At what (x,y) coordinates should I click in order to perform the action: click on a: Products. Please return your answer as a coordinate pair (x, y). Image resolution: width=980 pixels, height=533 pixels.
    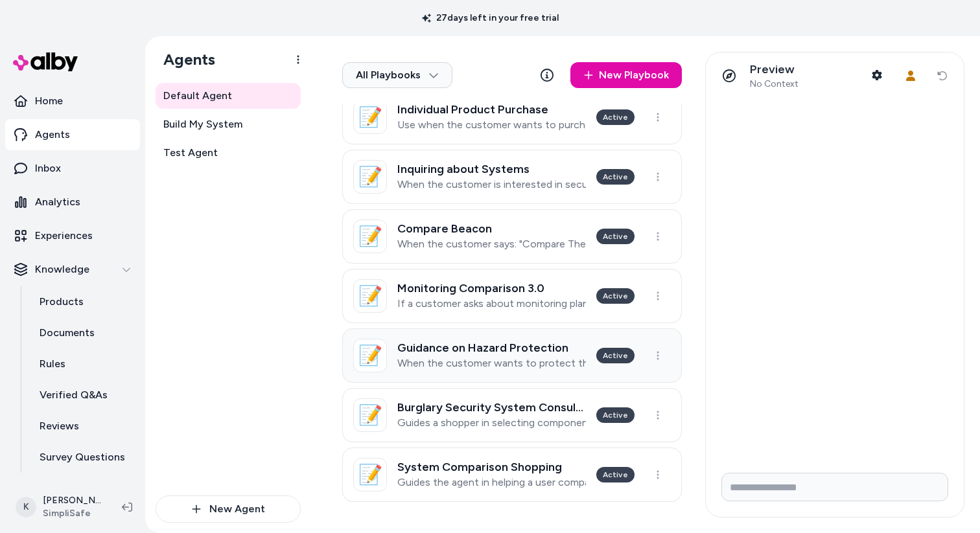
    Looking at the image, I should click on (83, 302).